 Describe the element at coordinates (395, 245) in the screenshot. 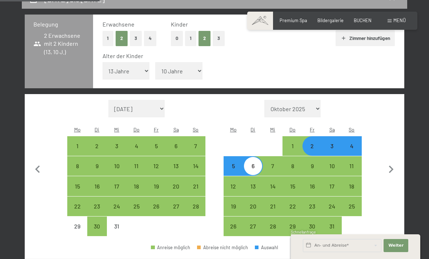

I see `button: Weiter` at that location.